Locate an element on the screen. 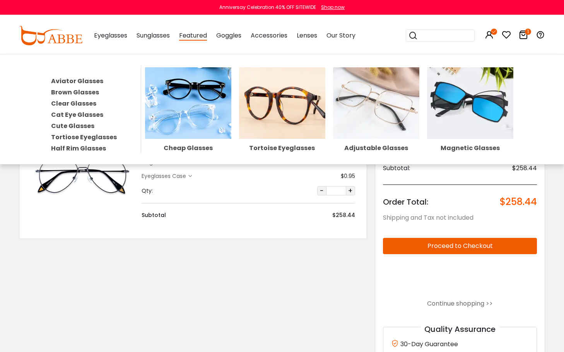 The height and width of the screenshot is (352, 564). span: Order Total: is located at coordinates (405, 202).